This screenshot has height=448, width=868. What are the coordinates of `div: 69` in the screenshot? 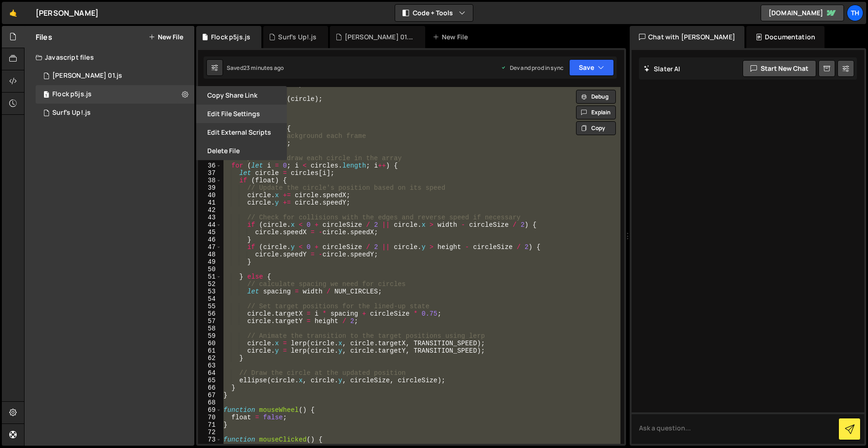 It's located at (209, 410).